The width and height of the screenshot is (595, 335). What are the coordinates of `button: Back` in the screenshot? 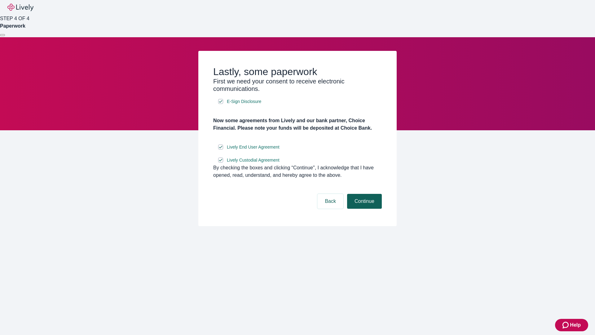 It's located at (331, 201).